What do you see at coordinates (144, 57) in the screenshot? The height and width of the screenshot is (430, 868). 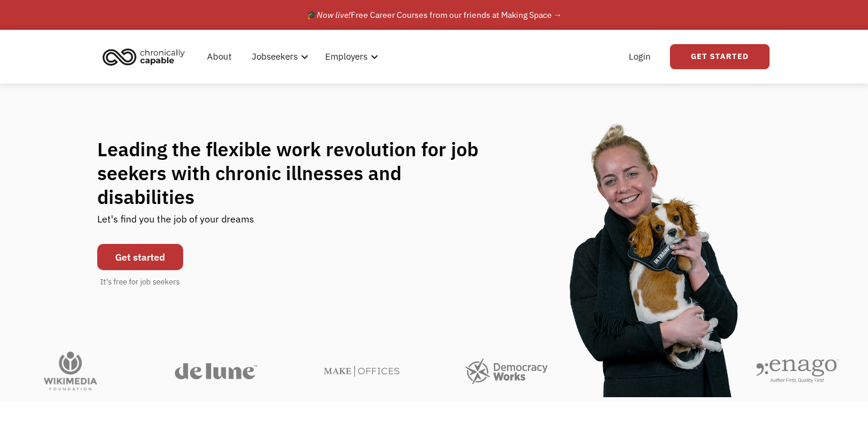 I see `img: Chronically Capable logo` at bounding box center [144, 57].